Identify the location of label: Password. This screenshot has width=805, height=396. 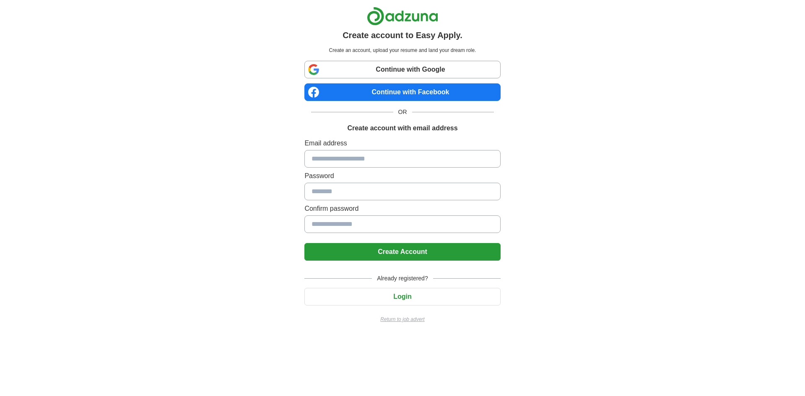
(402, 176).